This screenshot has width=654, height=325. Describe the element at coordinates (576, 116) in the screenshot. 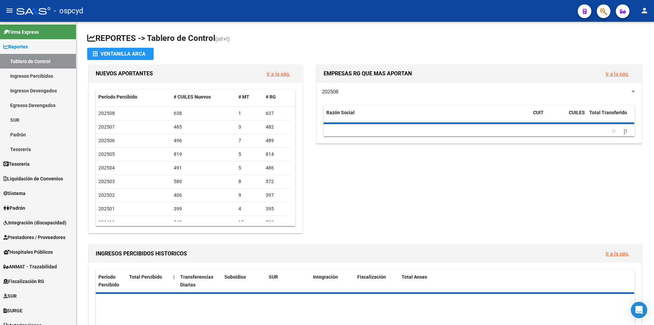

I see `datatable-header-cell: CUILES` at that location.